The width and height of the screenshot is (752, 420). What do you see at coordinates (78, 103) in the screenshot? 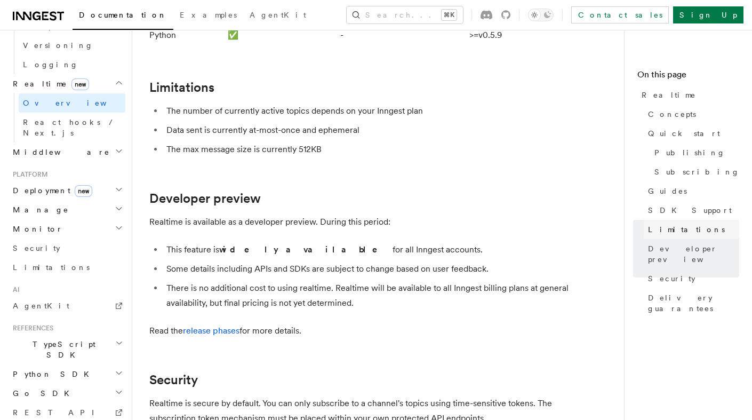
I see `span: Overview` at bounding box center [78, 103].